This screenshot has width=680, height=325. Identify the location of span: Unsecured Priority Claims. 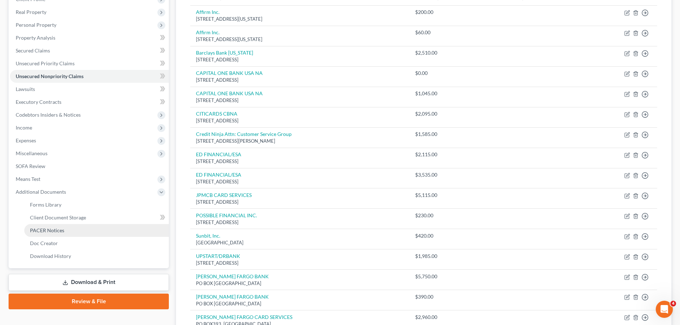
(45, 63).